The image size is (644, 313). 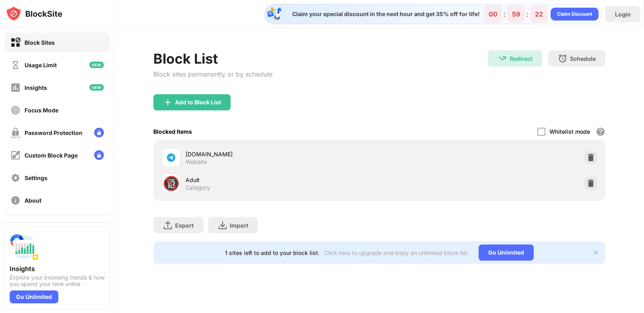 What do you see at coordinates (583, 59) in the screenshot?
I see `div: Schedule` at bounding box center [583, 59].